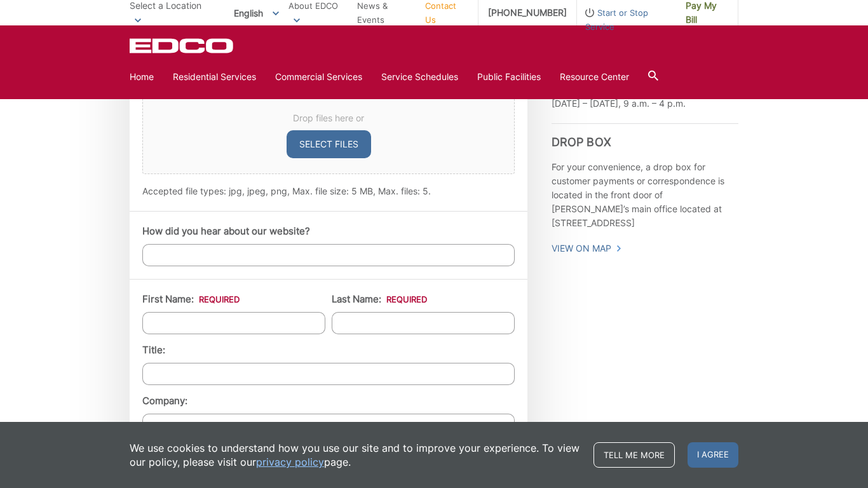 The width and height of the screenshot is (868, 488). Describe the element at coordinates (713, 455) in the screenshot. I see `span: I agree` at that location.